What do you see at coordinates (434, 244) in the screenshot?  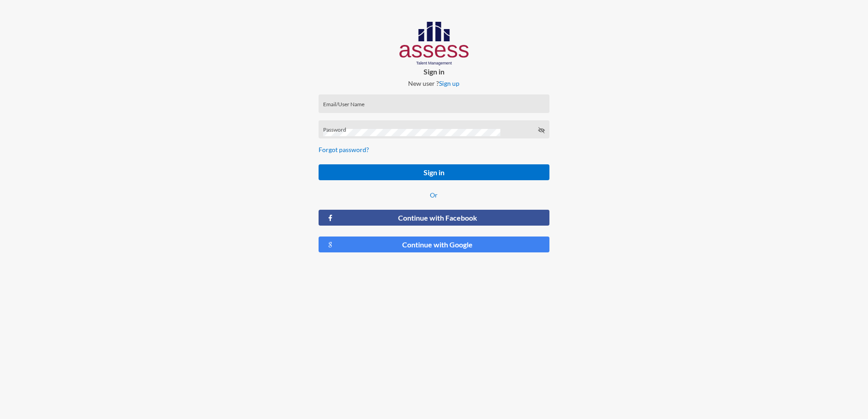 I see `button: Continue with Google` at bounding box center [434, 244].